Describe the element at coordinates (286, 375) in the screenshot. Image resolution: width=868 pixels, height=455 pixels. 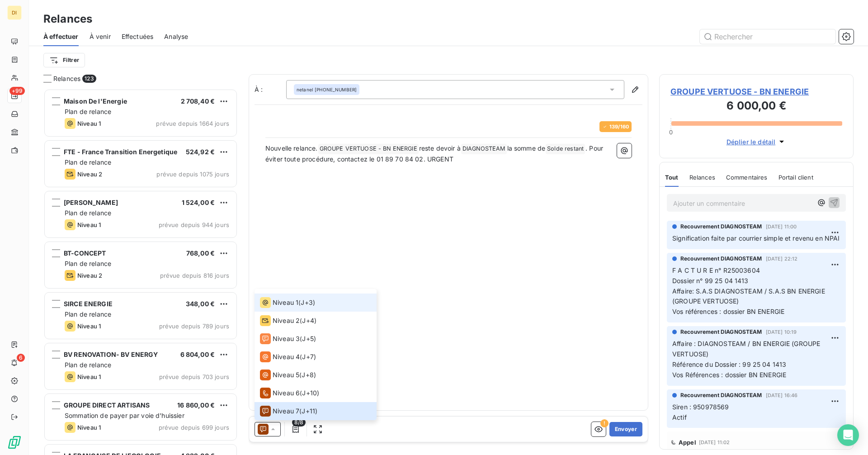
I see `span: Niveau 5` at that location.